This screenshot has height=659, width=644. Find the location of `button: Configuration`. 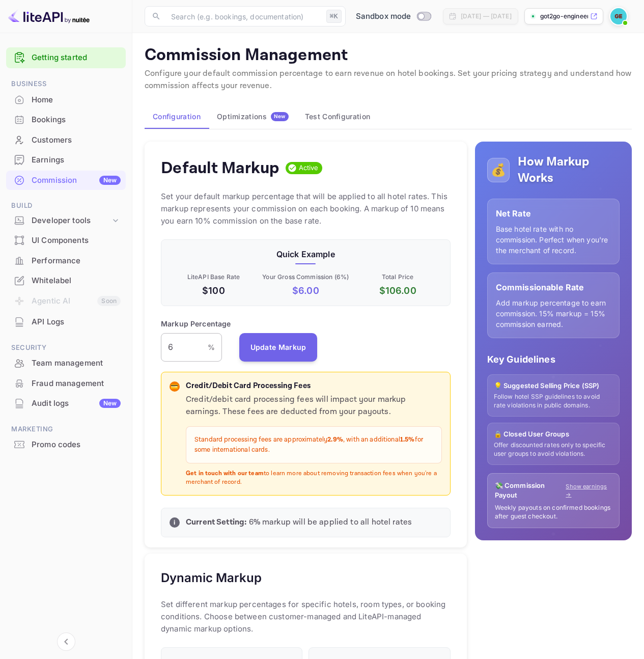

button: Configuration is located at coordinates (177, 117).